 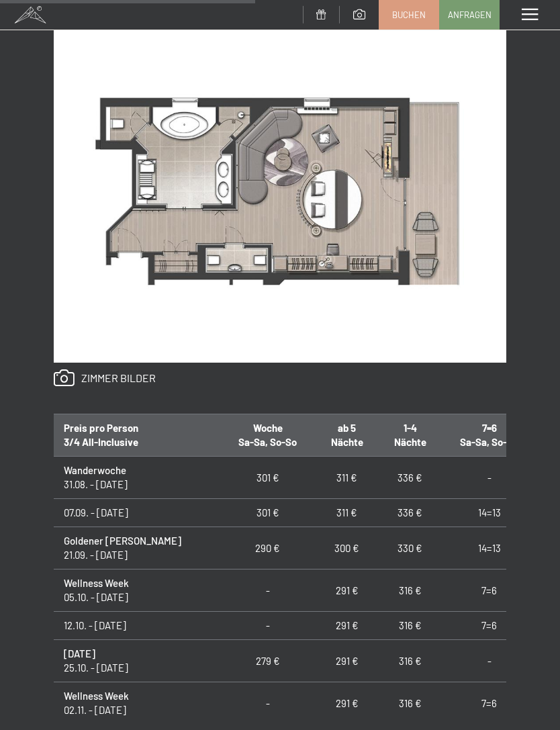 What do you see at coordinates (347, 435) in the screenshot?
I see `th: ab 5 Nächte` at bounding box center [347, 435].